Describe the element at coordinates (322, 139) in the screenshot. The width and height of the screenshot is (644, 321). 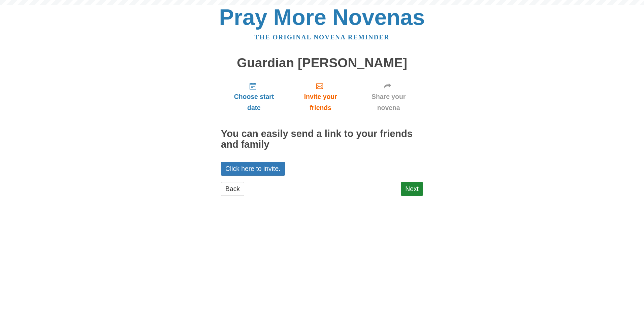
I see `h2: You can easily send a link to your friends and family` at that location.